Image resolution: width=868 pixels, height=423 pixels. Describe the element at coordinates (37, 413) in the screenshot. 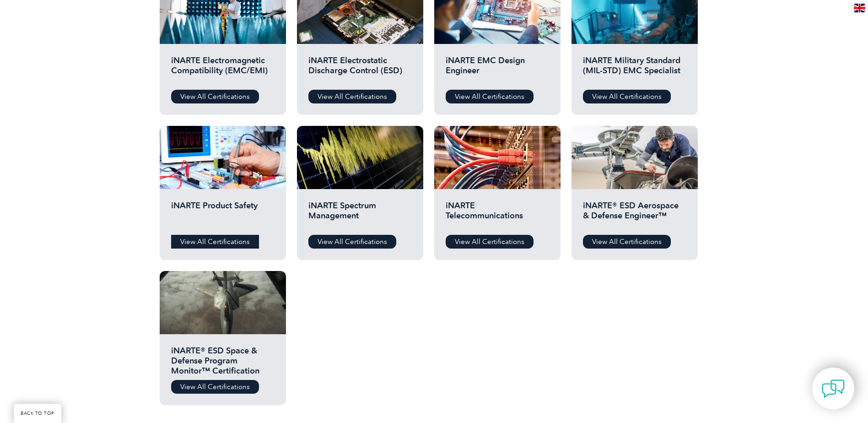

I see `a: BACK TO TOP` at that location.